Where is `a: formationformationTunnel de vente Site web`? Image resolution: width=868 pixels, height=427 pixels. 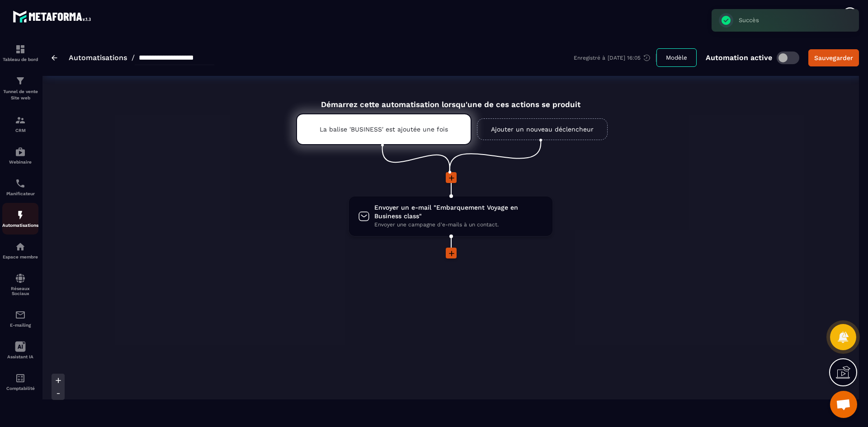
a: formationformationTunnel de vente Site web is located at coordinates (20, 88).